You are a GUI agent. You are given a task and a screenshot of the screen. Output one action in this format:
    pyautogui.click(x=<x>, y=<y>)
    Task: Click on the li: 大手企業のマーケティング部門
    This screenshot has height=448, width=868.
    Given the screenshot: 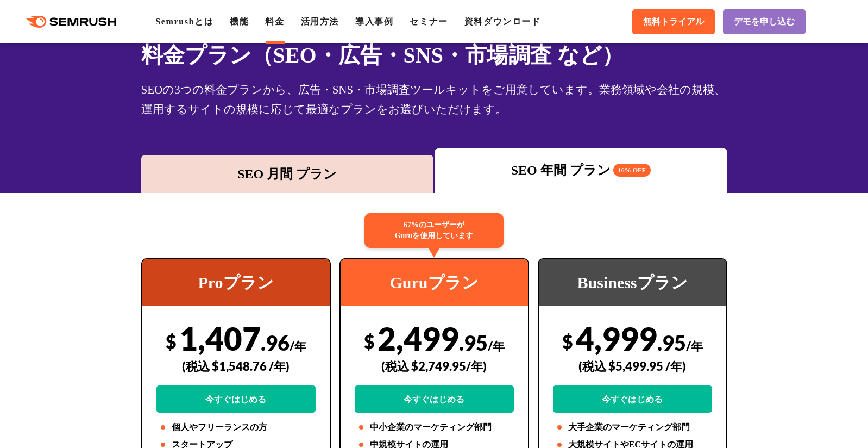 What is the action you would take?
    pyautogui.click(x=632, y=427)
    